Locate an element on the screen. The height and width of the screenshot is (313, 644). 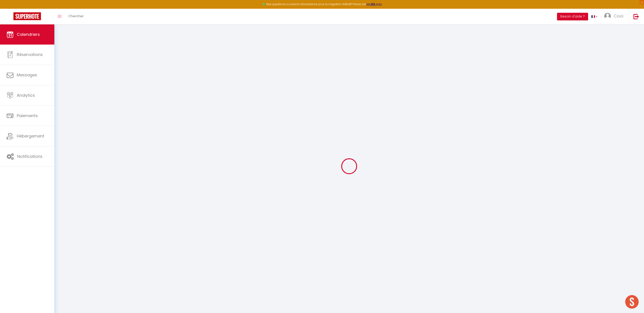
a: ... Cool is located at coordinates (615, 17).